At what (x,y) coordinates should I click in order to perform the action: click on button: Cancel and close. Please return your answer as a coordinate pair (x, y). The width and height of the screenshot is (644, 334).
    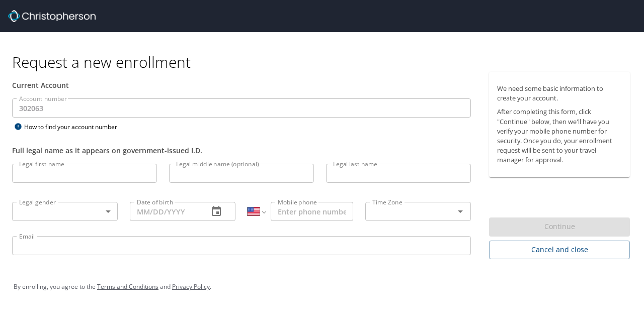
    Looking at the image, I should click on (559, 250).